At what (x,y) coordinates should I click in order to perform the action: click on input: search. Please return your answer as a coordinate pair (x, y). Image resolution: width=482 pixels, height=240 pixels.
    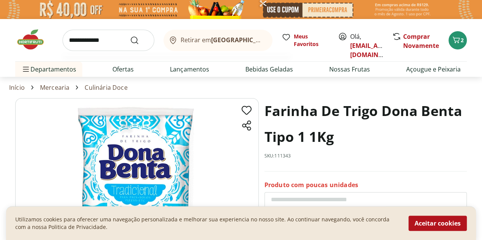
    Looking at the image, I should click on (108, 40).